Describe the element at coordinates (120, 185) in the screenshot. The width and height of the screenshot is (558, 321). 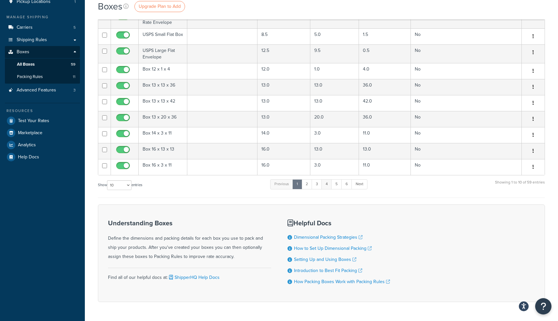
I see `label: Show entries` at that location.